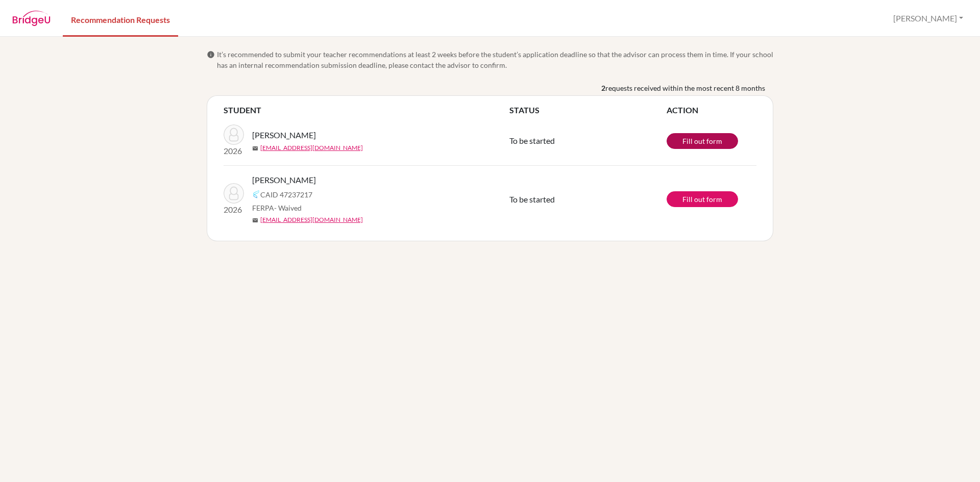  I want to click on span: CAID 47237217, so click(287, 195).